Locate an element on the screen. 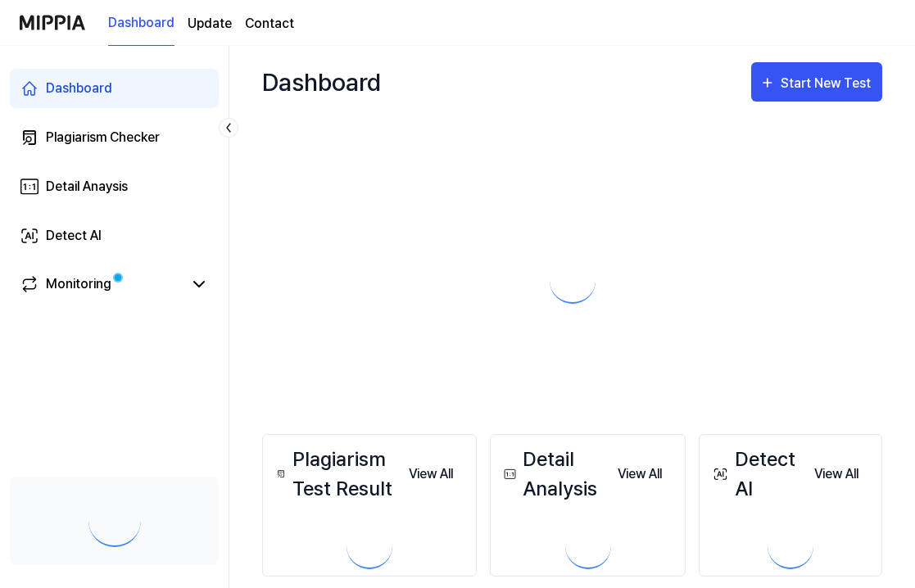  div: Monitoring is located at coordinates (79, 284).